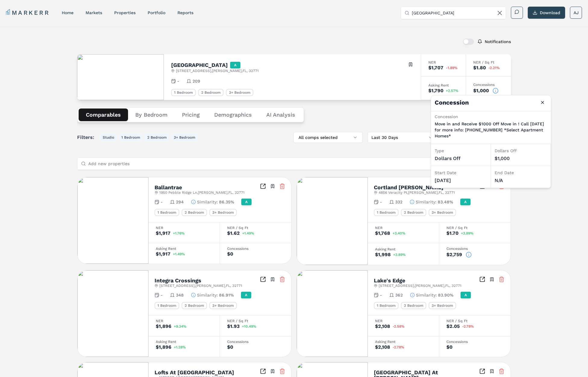 The height and width of the screenshot is (377, 588). What do you see at coordinates (452, 91) in the screenshot?
I see `span: +2.57%` at bounding box center [452, 91].